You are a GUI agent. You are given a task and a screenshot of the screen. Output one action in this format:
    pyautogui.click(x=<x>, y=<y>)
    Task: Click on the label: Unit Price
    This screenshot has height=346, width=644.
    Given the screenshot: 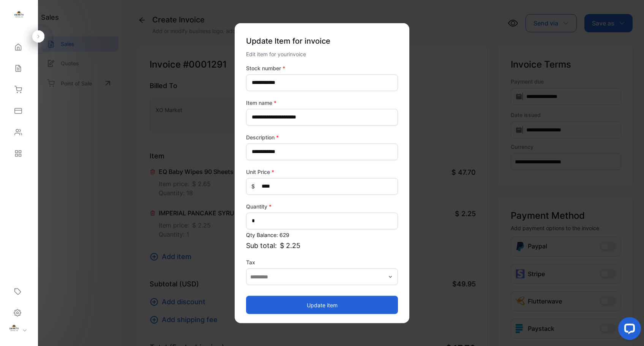 What is the action you would take?
    pyautogui.click(x=322, y=171)
    